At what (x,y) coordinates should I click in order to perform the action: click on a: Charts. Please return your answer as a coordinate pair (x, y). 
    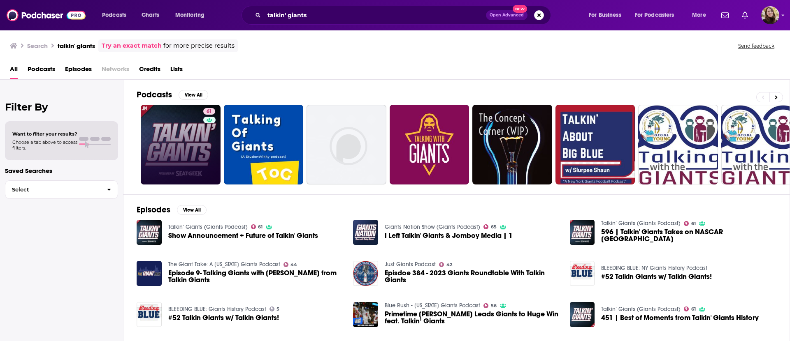
    Looking at the image, I should click on (150, 15).